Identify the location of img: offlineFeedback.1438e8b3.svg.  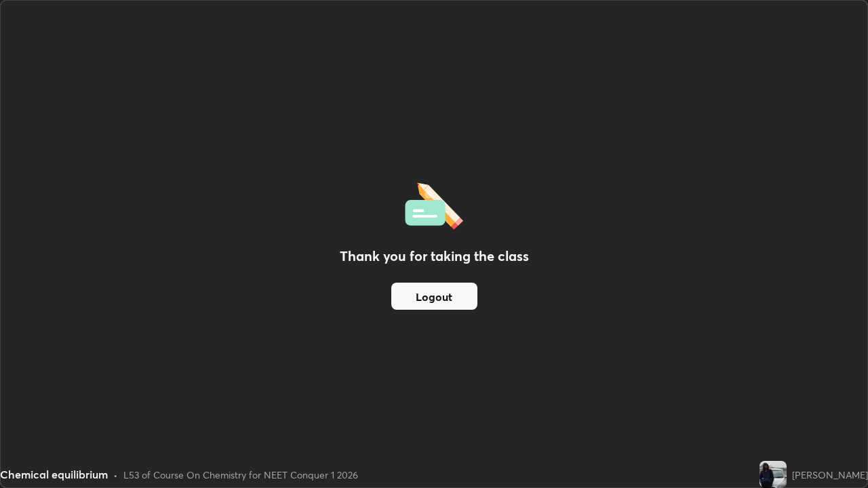
(434, 204).